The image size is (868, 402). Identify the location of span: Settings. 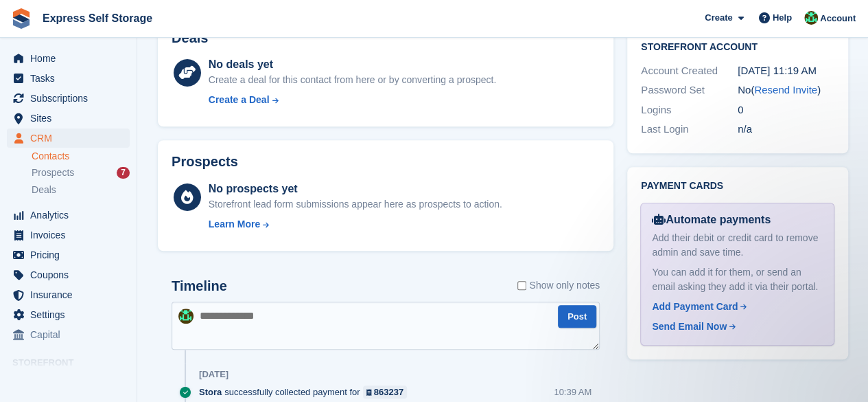
(71, 315).